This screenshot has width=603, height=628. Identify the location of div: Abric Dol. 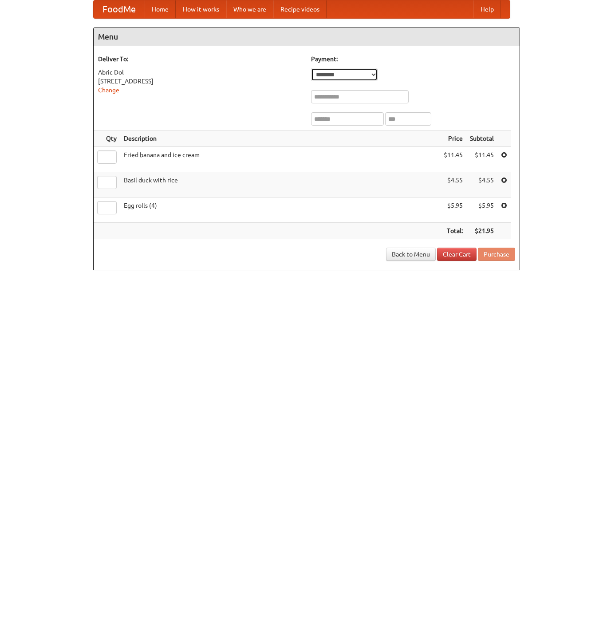
(200, 72).